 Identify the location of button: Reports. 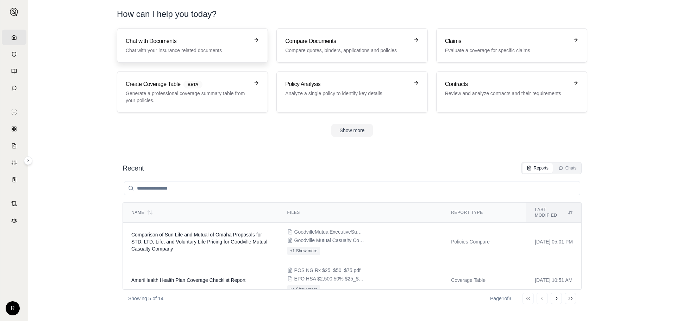
(537, 168).